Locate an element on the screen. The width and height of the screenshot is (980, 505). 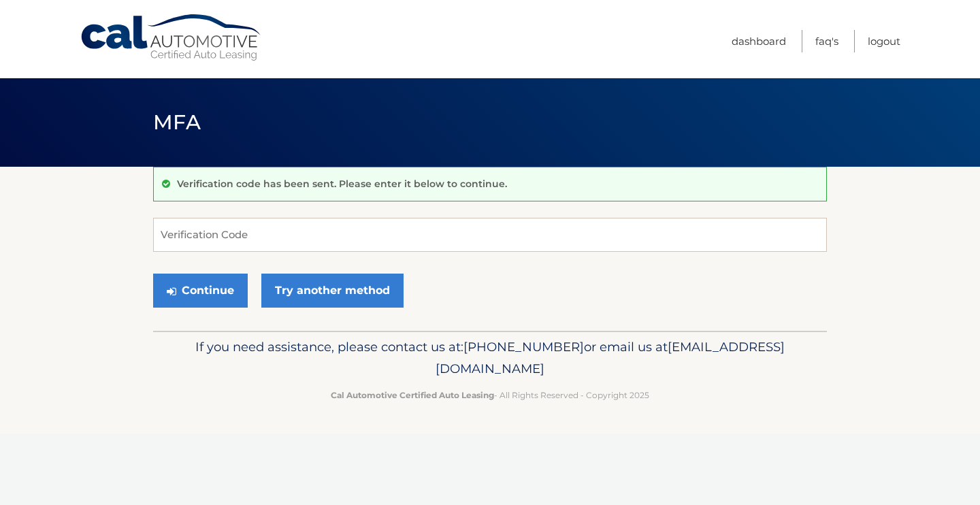
button: Continue is located at coordinates (200, 290).